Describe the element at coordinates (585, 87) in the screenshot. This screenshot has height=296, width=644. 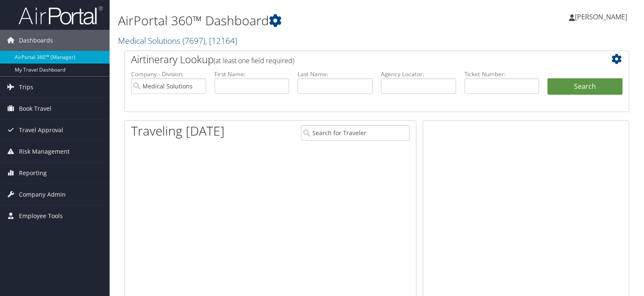
I see `button: Search` at that location.